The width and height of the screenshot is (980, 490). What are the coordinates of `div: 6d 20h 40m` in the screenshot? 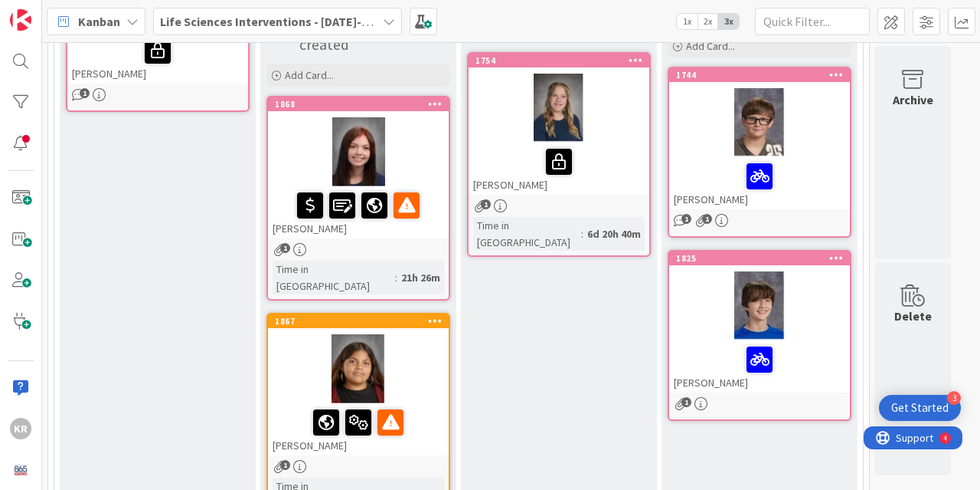 It's located at (614, 234).